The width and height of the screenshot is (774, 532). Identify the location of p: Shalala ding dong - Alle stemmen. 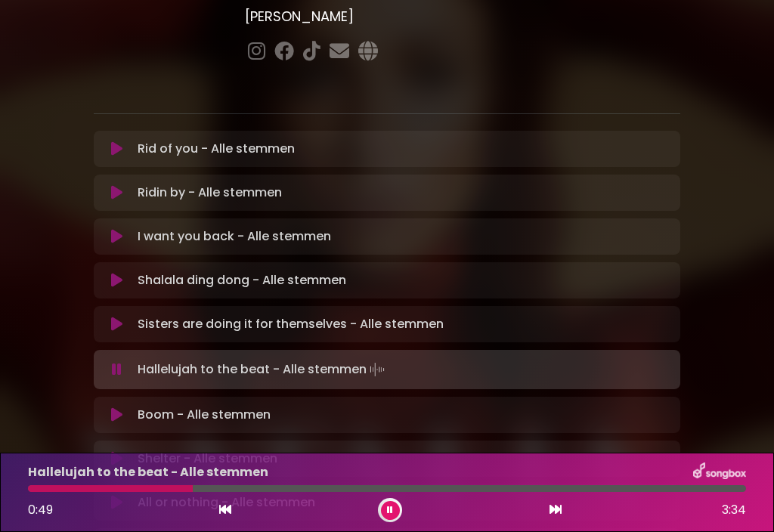
(242, 281).